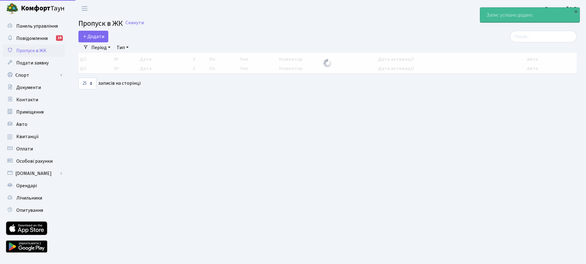 This screenshot has height=264, width=586. Describe the element at coordinates (327, 63) in the screenshot. I see `img: Обробка...` at that location.